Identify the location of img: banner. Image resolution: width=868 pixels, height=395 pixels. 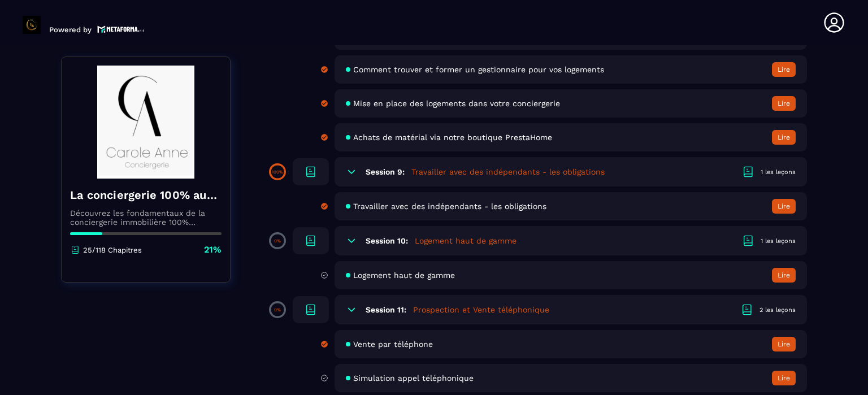
(146, 122).